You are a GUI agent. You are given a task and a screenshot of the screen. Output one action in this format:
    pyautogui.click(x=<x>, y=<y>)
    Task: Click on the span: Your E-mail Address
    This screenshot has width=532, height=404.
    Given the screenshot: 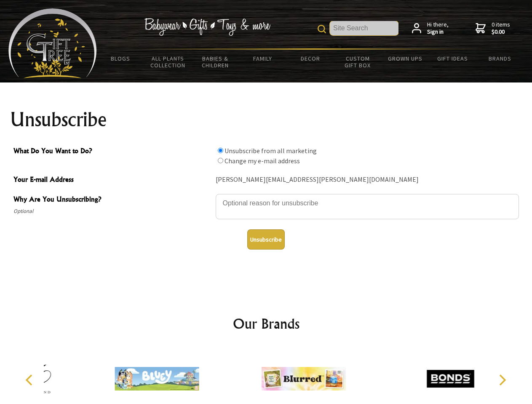 What is the action you would take?
    pyautogui.click(x=113, y=180)
    